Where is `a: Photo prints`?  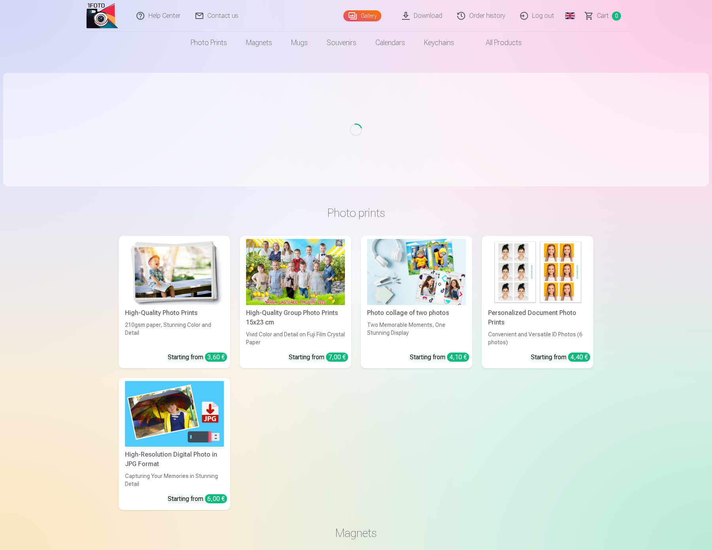 a: Photo prints is located at coordinates (209, 43).